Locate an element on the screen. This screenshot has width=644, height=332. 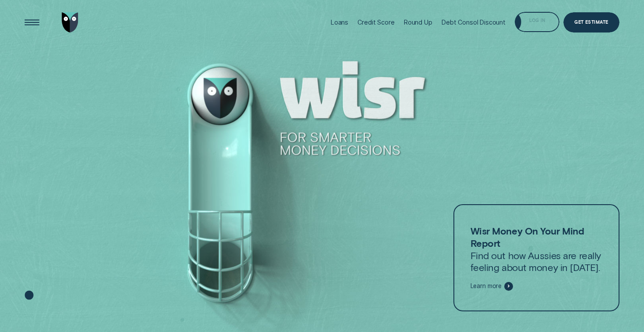
div: Credit Score is located at coordinates (376, 22).